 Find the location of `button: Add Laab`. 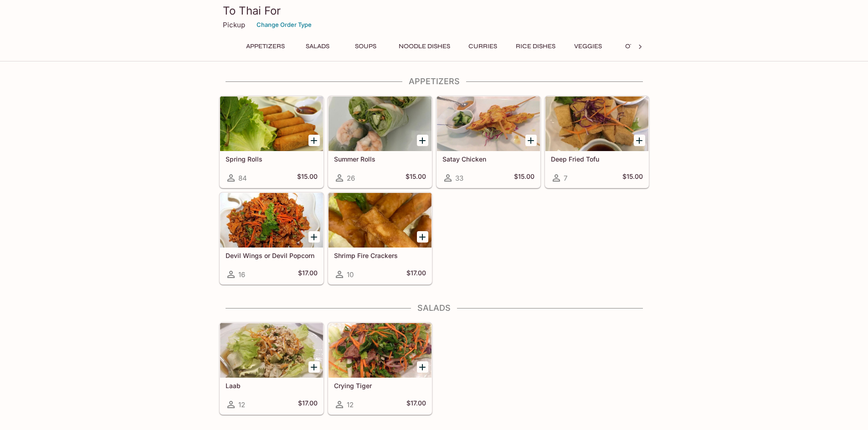

button: Add Laab is located at coordinates (314, 367).